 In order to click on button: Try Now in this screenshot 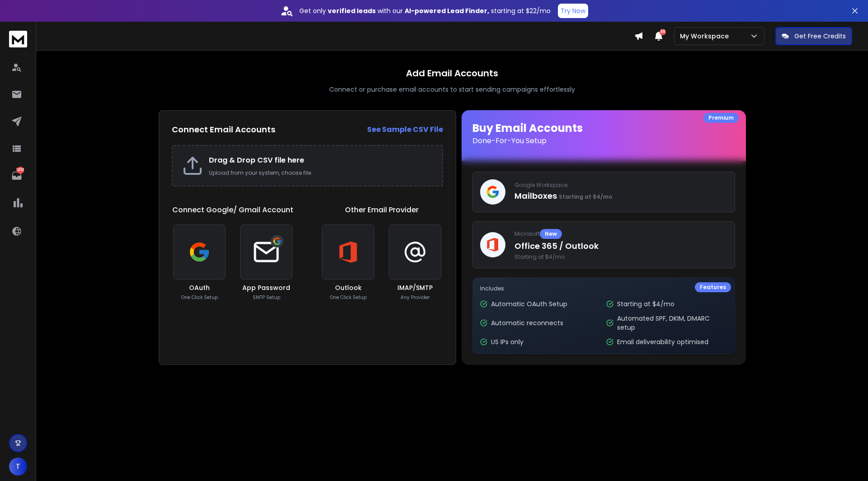, I will do `click(573, 11)`.